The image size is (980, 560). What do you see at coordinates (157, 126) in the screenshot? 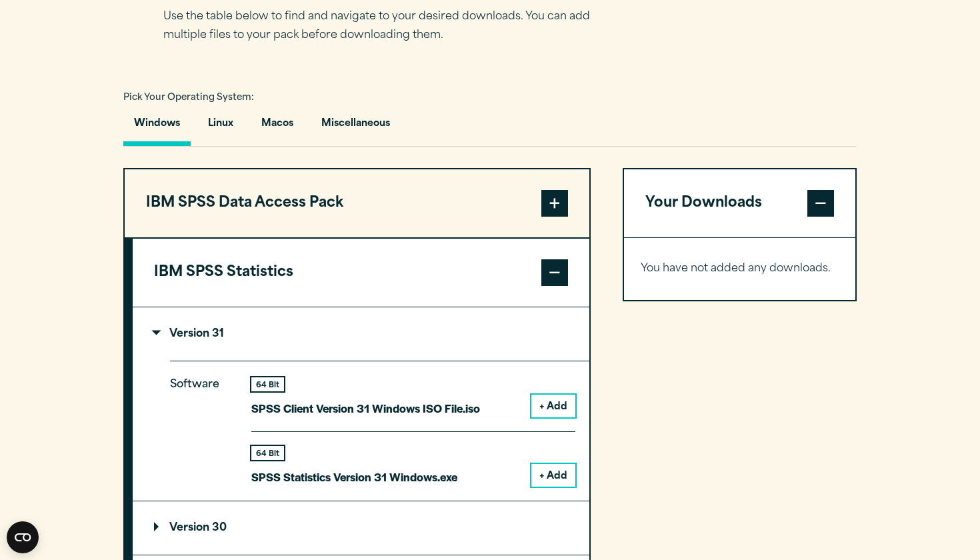
I see `button: Windows` at bounding box center [157, 126].